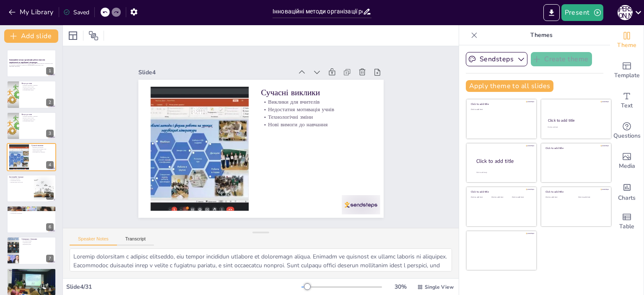 This screenshot has height=295, width=644. Describe the element at coordinates (31, 212) in the screenshot. I see `p: Онлайн-курси` at that location.